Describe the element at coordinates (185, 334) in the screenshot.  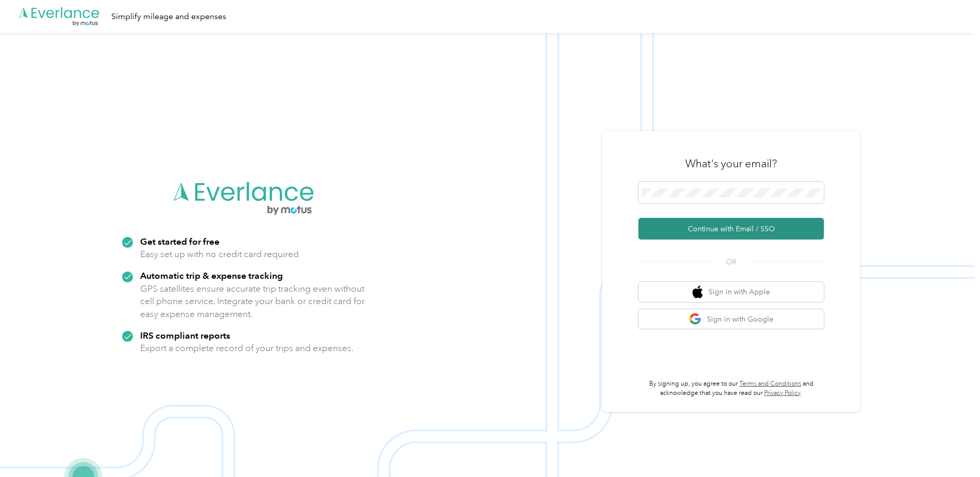
I see `strong: IRS compliant reports` at that location.